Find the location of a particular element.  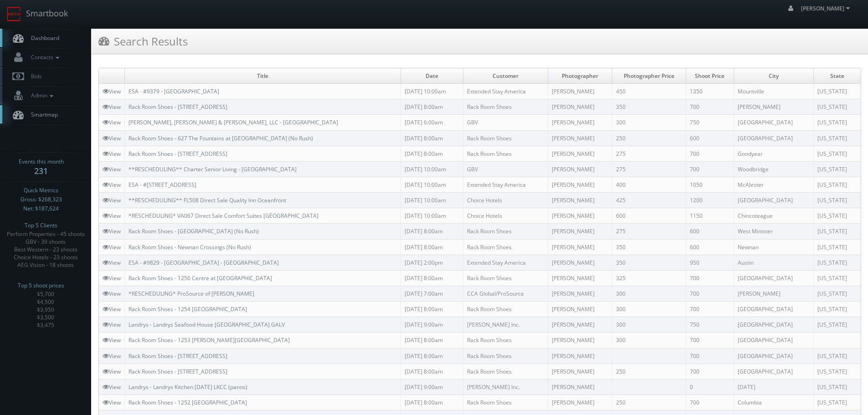

td: 1200 is located at coordinates (710, 201).